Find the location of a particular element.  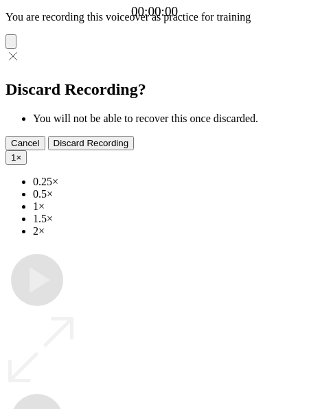

li: 0.25× is located at coordinates (168, 182).